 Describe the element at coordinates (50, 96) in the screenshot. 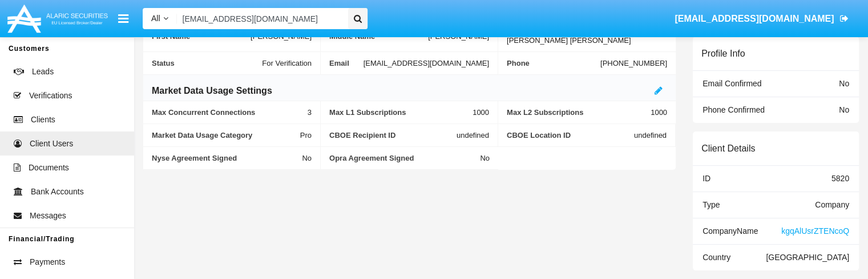

I see `span: Verifications` at that location.